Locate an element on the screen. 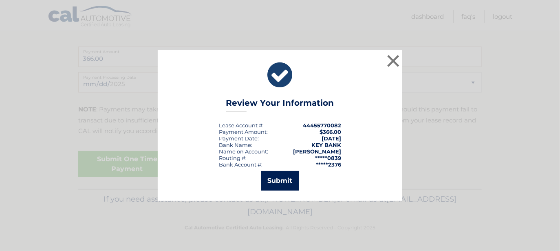  div: Routing #: is located at coordinates (233, 158).